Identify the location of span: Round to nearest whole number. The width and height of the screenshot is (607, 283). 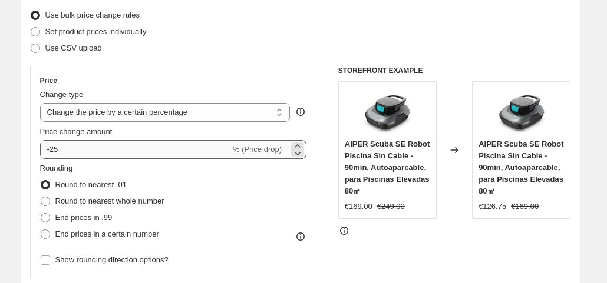
(110, 201).